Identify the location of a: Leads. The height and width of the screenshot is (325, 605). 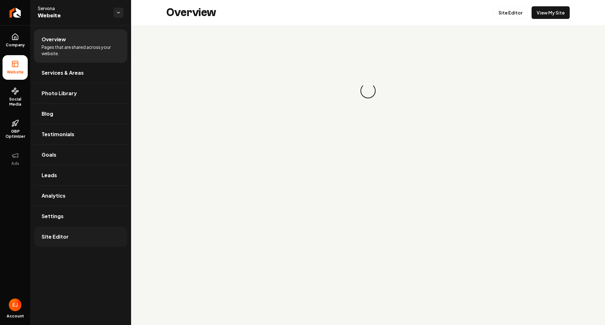
(81, 175).